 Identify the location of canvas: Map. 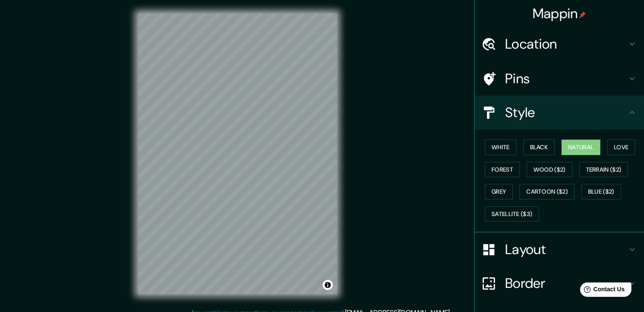
(237, 154).